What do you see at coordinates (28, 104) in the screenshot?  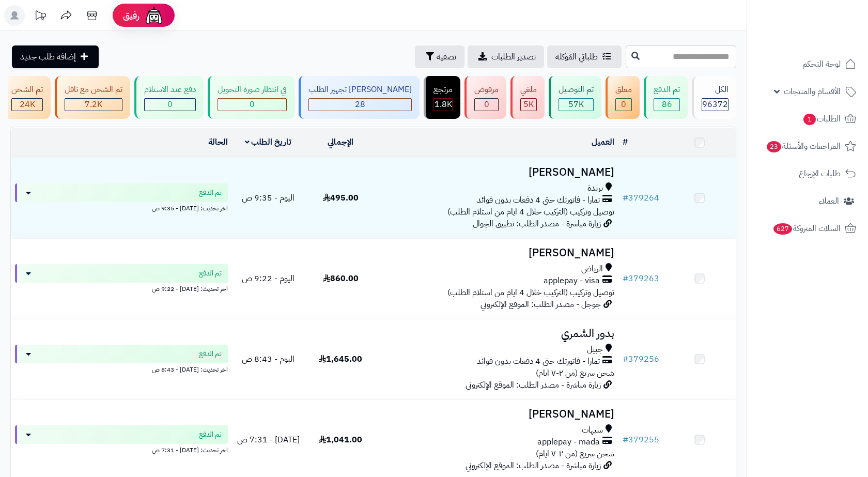 I see `span: 24K` at bounding box center [28, 104].